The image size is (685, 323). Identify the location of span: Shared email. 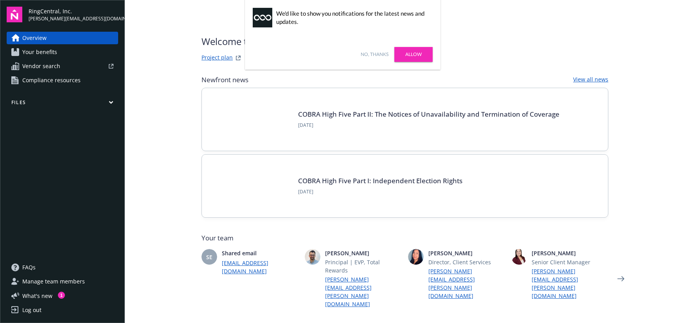
(260, 253).